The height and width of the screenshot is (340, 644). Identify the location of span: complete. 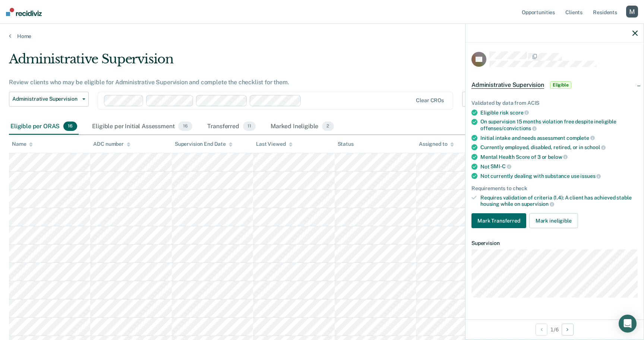
(581, 138).